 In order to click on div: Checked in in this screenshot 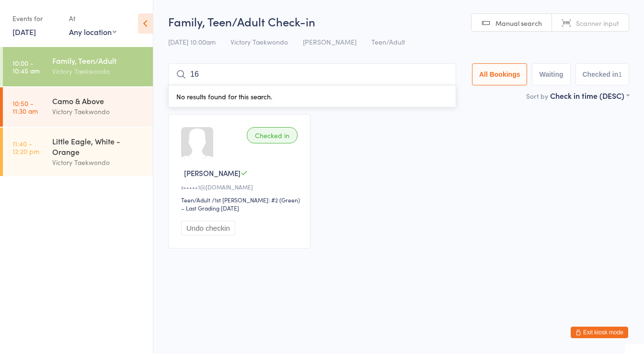, I will do `click(272, 135)`.